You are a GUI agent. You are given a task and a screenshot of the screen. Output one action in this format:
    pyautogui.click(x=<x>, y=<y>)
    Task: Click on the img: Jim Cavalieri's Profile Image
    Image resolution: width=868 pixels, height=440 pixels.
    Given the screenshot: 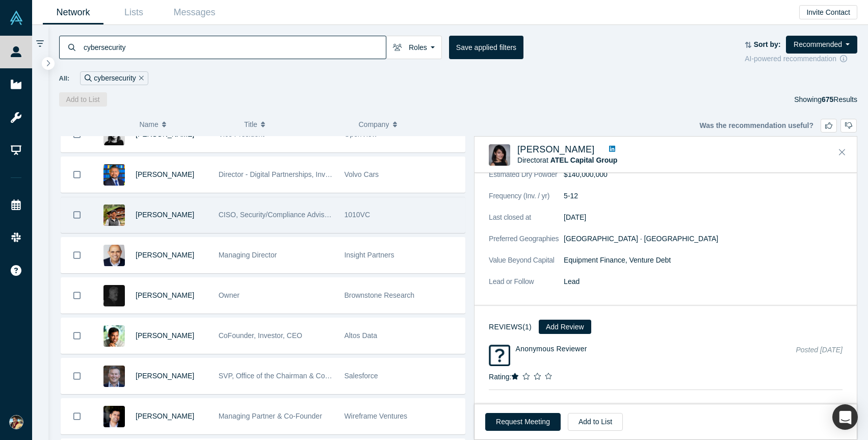 What is the action you would take?
    pyautogui.click(x=114, y=376)
    